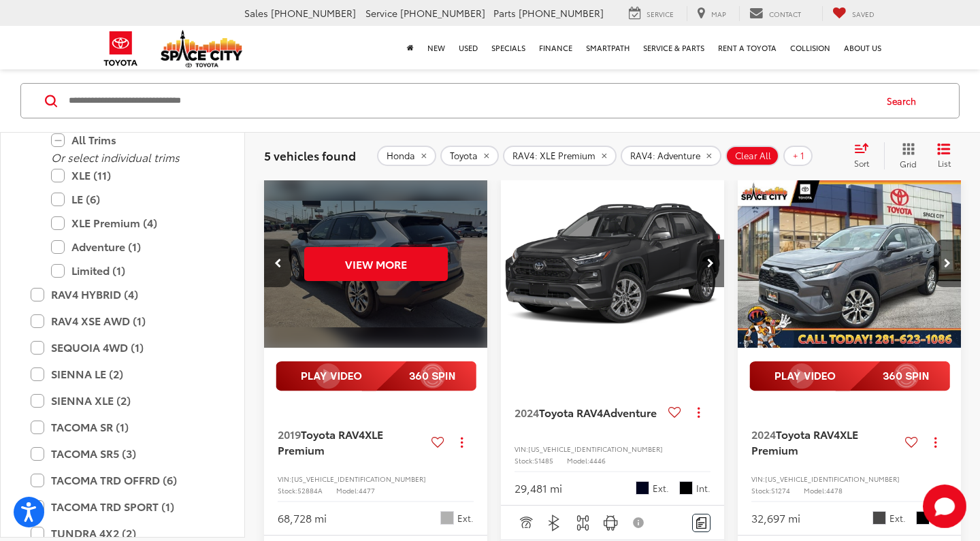 The height and width of the screenshot is (541, 980). I want to click on span: Black, so click(922, 517).